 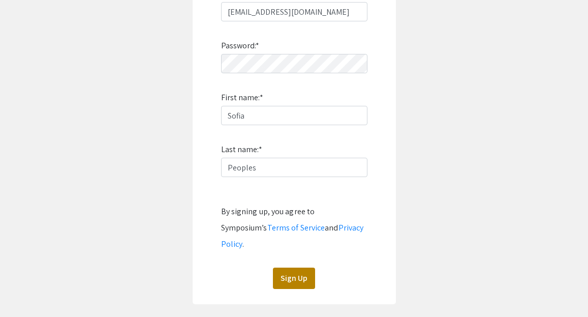 I want to click on label: Last name:, so click(x=241, y=149).